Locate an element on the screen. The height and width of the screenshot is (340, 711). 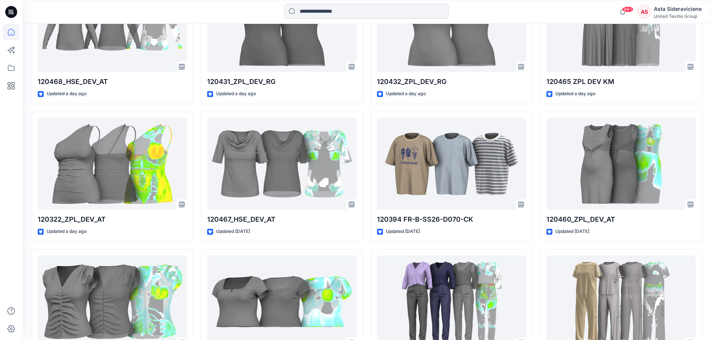
a: 120467_HSE_DEV_AT is located at coordinates (282, 164).